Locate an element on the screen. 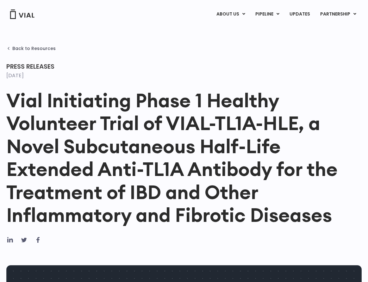 The height and width of the screenshot is (282, 368). span: Press Releases is located at coordinates (30, 66).